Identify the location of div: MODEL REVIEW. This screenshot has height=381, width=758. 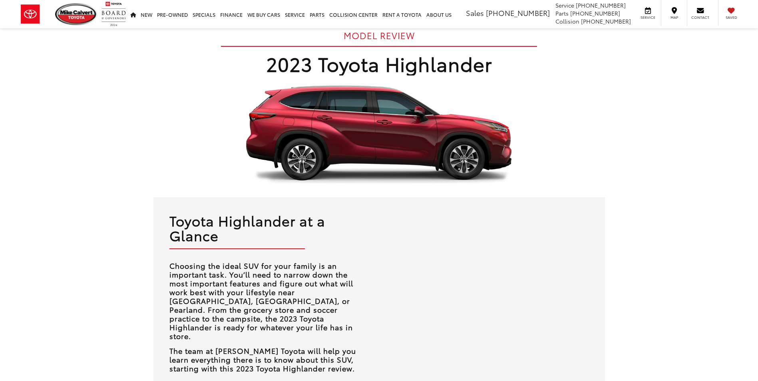
(379, 38).